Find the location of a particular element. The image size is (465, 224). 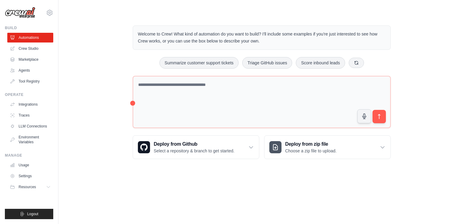

button: Score inbound leads is located at coordinates (320, 63).